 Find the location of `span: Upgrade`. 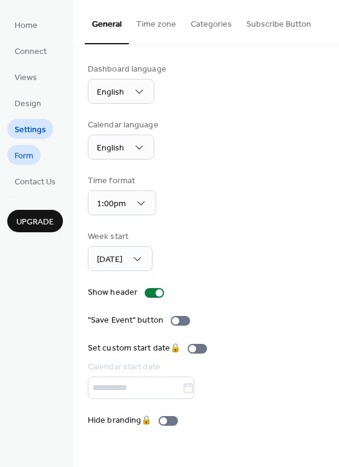

span: Upgrade is located at coordinates (35, 222).